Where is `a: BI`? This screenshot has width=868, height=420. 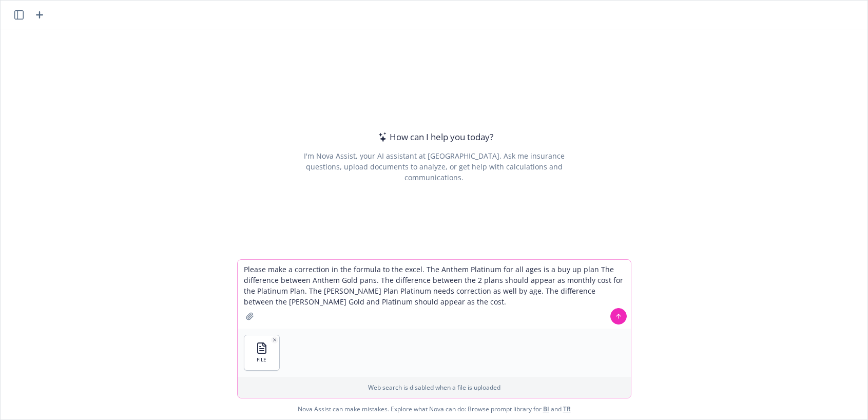
a: BI is located at coordinates (546, 409).